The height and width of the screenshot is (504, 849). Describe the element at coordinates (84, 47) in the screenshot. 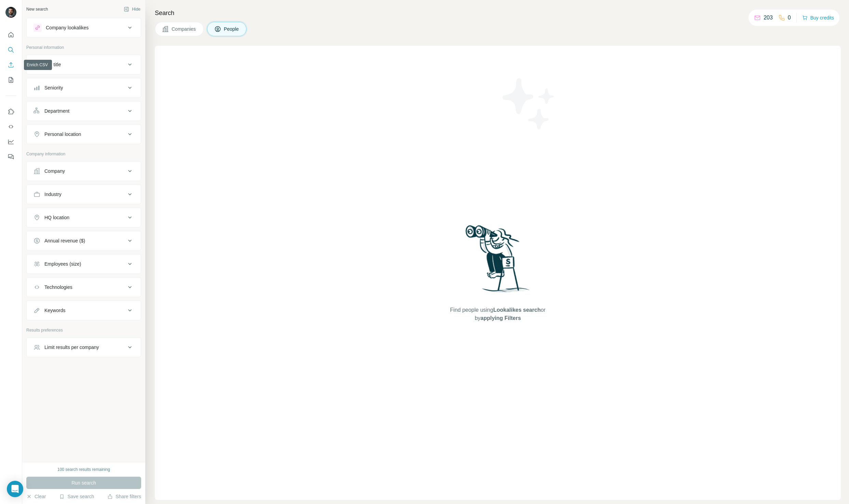

I see `p: Personal information` at that location.